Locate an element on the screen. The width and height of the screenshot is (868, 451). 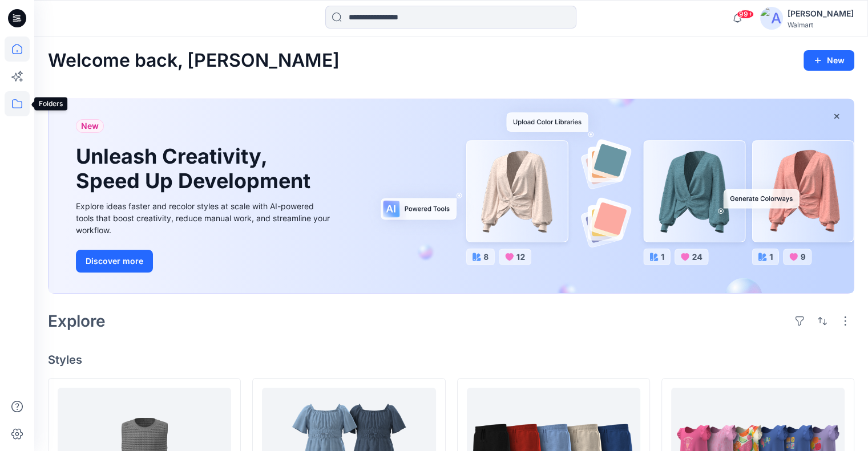
div: Explore ideas faster and recolor styles at scale with AI-powered tools that boost creativity, red... is located at coordinates (204, 218).